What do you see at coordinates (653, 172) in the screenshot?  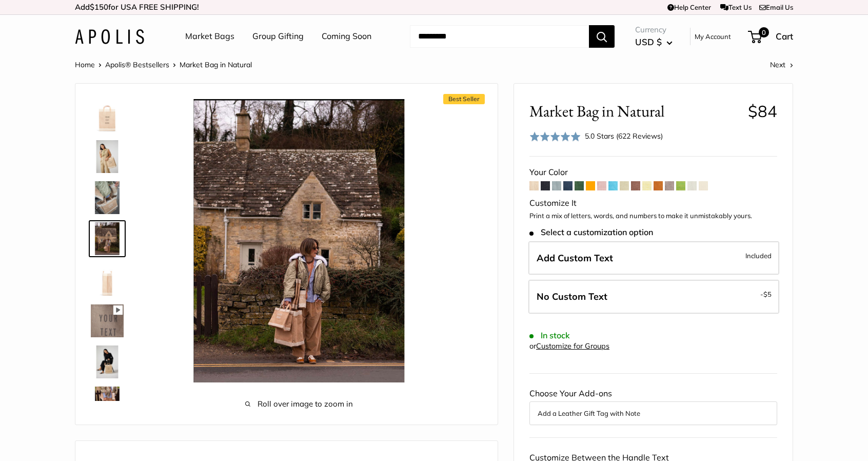 I see `div: Your Color` at bounding box center [653, 172].